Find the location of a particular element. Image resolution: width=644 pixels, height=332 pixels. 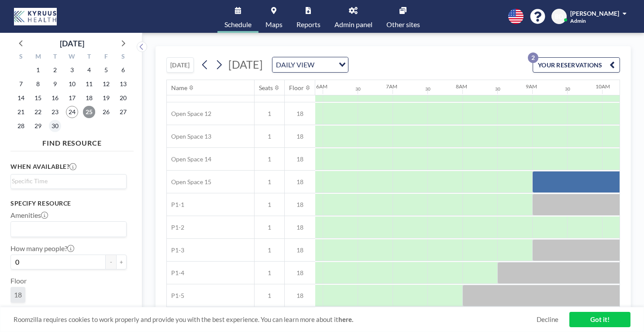

span: Admin is located at coordinates (578, 20).